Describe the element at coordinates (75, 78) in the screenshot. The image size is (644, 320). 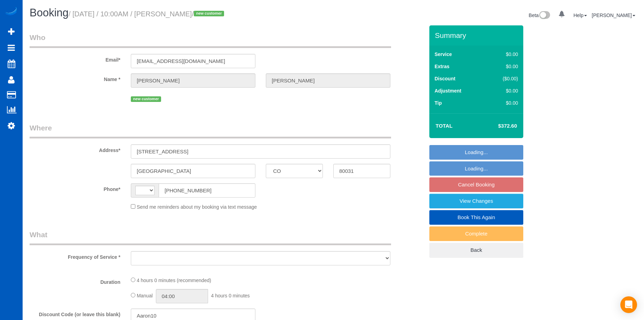
I see `label: Name *` at that location.